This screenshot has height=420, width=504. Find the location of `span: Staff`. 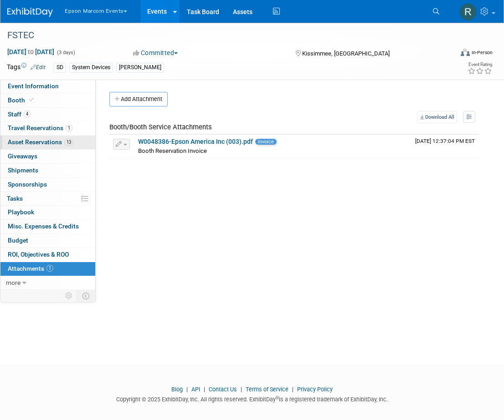

span: Staff is located at coordinates (19, 114).